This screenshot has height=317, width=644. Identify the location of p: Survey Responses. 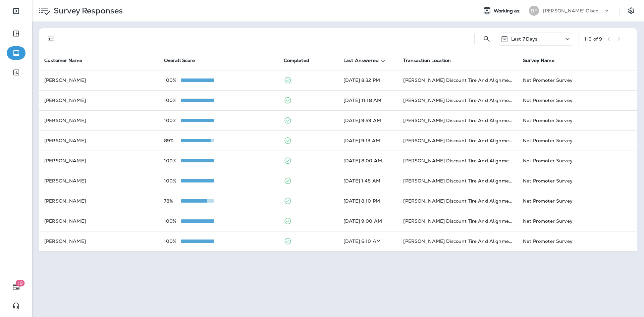
(87, 11).